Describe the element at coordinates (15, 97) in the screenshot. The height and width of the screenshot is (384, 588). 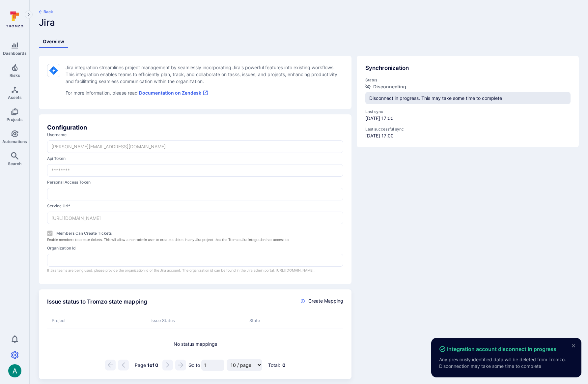
I see `span: Assets` at that location.